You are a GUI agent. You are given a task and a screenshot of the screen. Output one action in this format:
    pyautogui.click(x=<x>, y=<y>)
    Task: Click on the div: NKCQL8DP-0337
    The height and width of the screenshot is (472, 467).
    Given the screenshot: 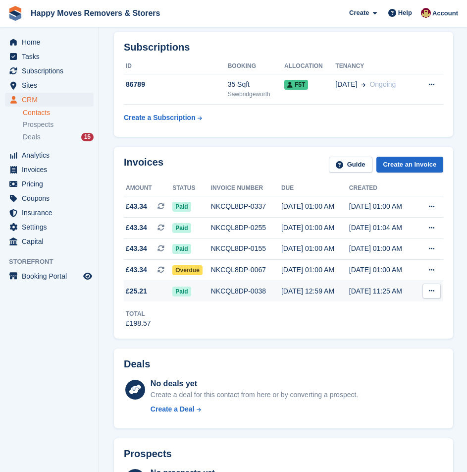 What is the action you would take?
    pyautogui.click(x=246, y=206)
    